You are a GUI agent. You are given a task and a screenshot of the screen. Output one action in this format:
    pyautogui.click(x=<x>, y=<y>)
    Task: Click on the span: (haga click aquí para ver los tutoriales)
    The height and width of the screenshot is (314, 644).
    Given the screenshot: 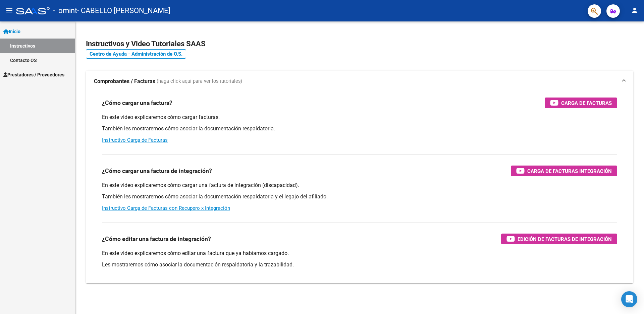 What is the action you would take?
    pyautogui.click(x=199, y=81)
    